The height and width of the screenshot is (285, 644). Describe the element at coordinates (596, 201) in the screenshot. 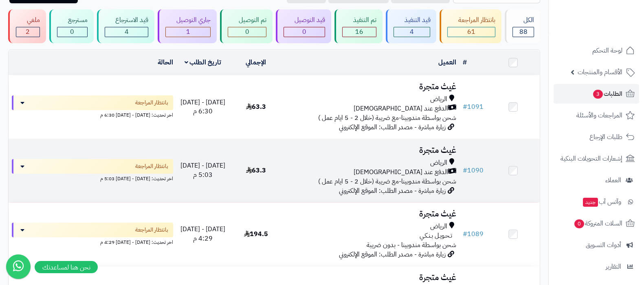

I see `a: وآتس آبجديد` at that location.